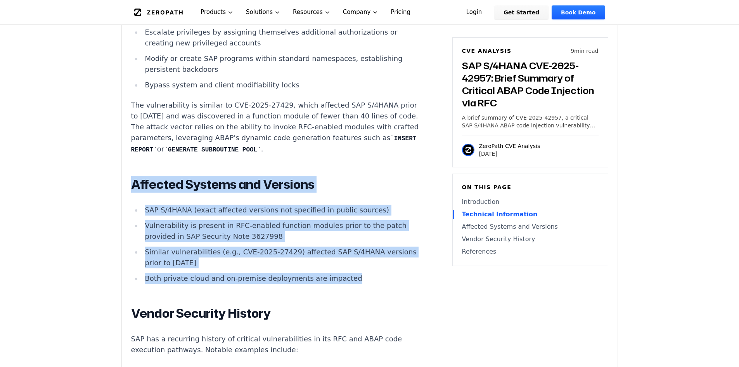 Image resolution: width=739 pixels, height=367 pixels. I want to click on p: SAP has a recurring history of critical vulnerabilities in its RFC and ABAP code execution pathwa..., so click(275, 344).